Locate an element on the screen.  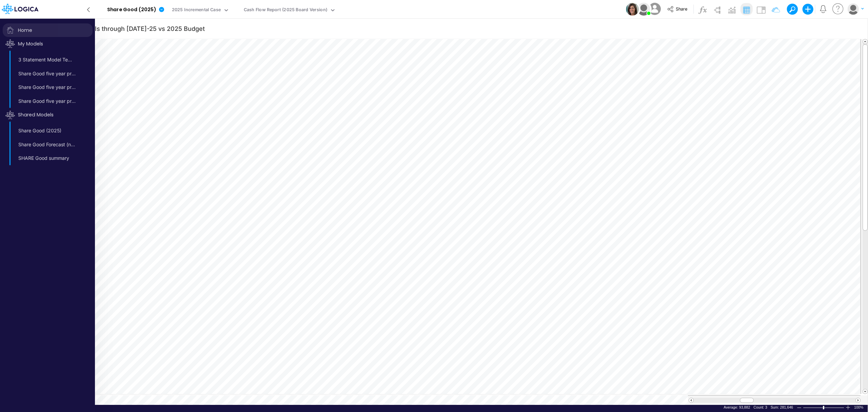
a: 3 Statement Model Template (new) is located at coordinates (45, 60).